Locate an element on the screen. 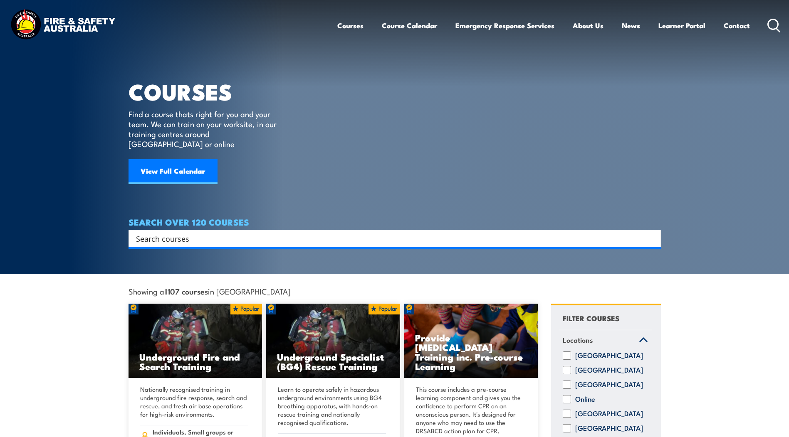 This screenshot has width=789, height=437. p: This course includes a pre-course learning component and gives you the confidence to perform CPR ... is located at coordinates (470, 410).